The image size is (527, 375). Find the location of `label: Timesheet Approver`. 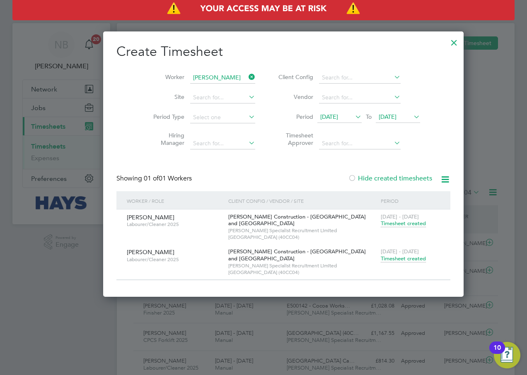

label: Timesheet Approver is located at coordinates (294, 139).